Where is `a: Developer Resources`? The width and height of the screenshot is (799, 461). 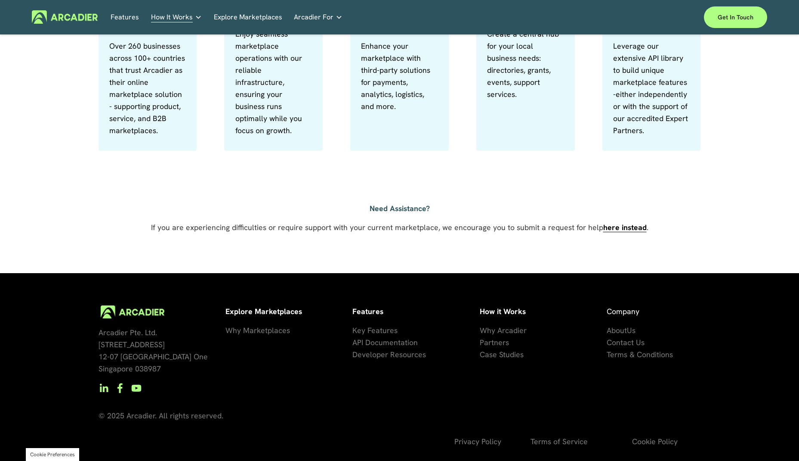
a: Developer Resources is located at coordinates (389, 354).